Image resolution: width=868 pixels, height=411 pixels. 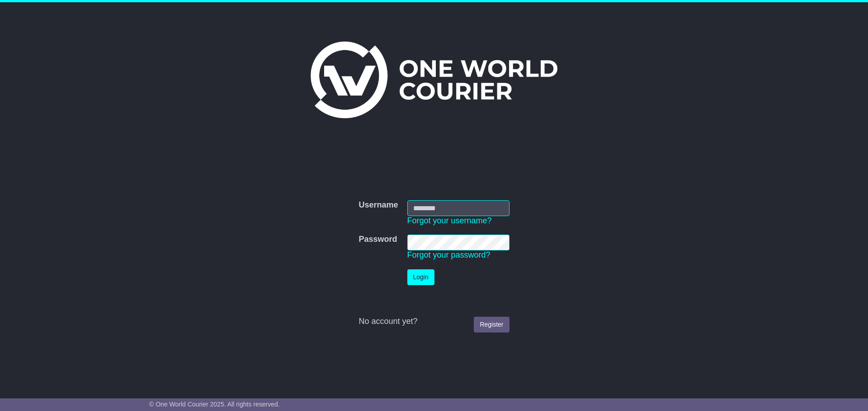 I want to click on img: One World, so click(x=434, y=80).